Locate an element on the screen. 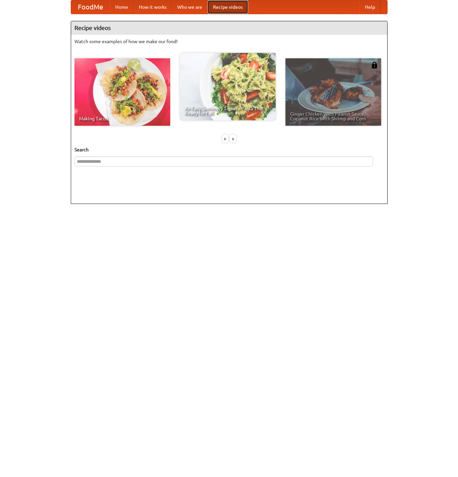  p: Watch some examples of how we make our food! is located at coordinates (229, 41).